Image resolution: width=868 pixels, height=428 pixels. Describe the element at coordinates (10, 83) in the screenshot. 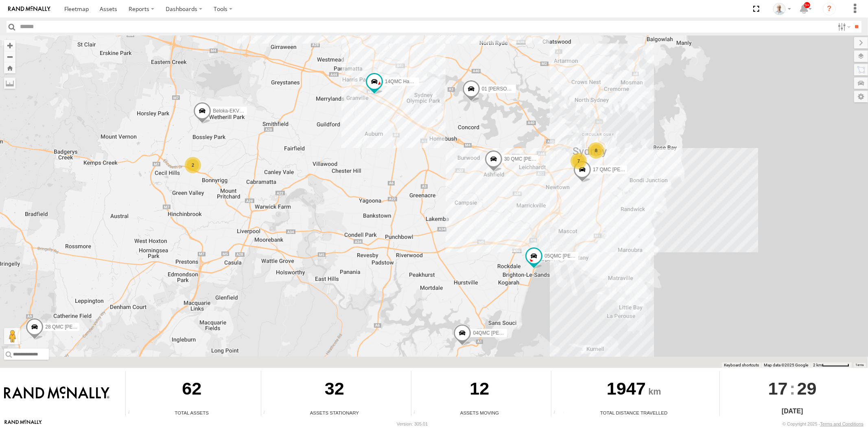

I see `label: Measure` at that location.